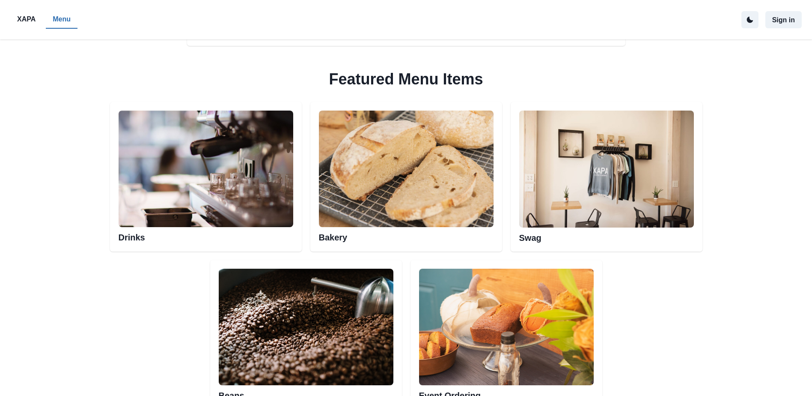 The width and height of the screenshot is (812, 396). I want to click on h2: Drinks, so click(206, 235).